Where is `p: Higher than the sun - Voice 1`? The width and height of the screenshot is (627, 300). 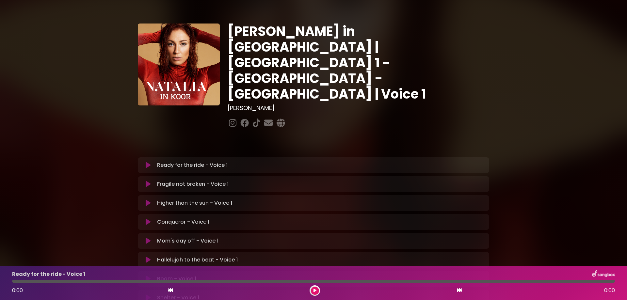 p: Higher than the sun - Voice 1 is located at coordinates (195, 203).